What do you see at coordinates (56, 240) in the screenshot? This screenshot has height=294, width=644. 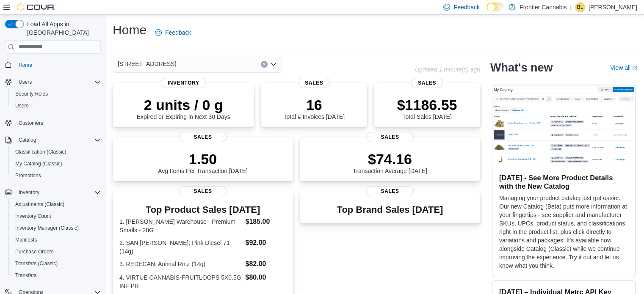 I see `span: Manifests` at bounding box center [56, 240].